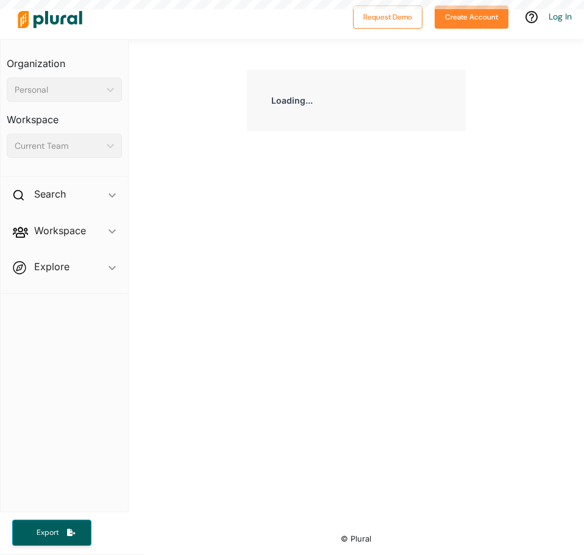 The width and height of the screenshot is (584, 555). What do you see at coordinates (560, 16) in the screenshot?
I see `a: Log In` at bounding box center [560, 16].